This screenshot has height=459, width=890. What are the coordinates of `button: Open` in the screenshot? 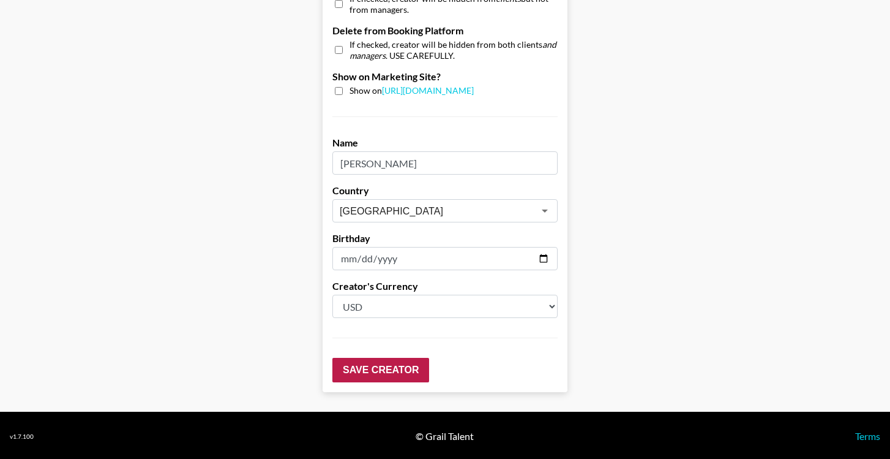 It's located at (545, 211).